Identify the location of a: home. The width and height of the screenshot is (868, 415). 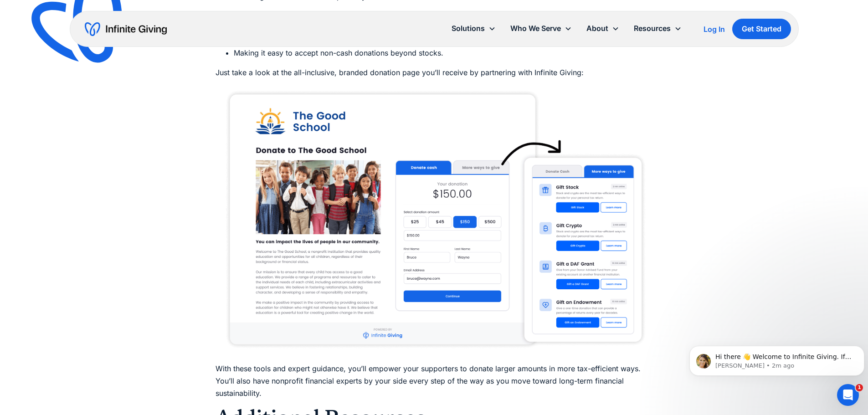
(126, 29).